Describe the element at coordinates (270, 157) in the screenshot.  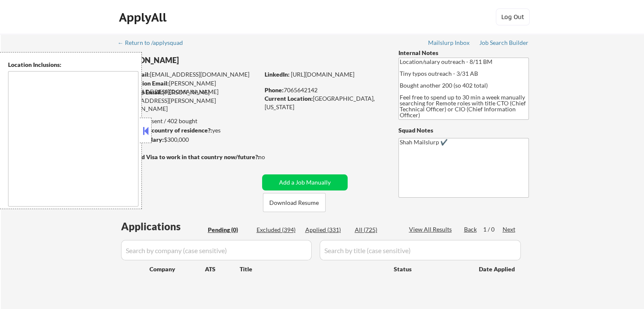
I see `div: no` at that location.